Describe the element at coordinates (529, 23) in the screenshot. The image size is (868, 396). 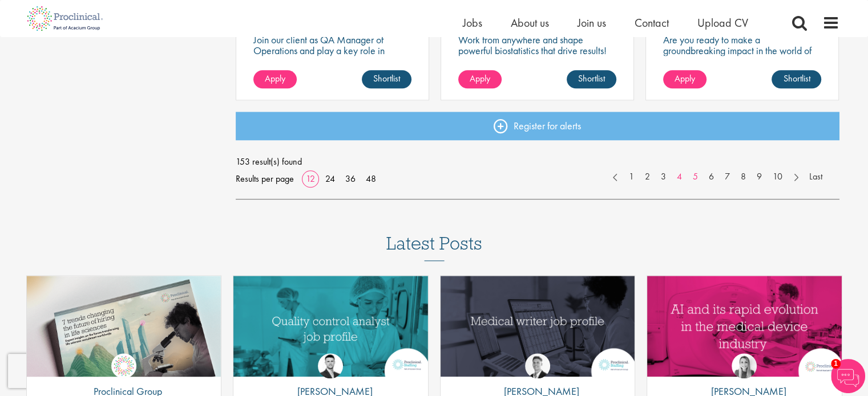
I see `a: About us` at that location.